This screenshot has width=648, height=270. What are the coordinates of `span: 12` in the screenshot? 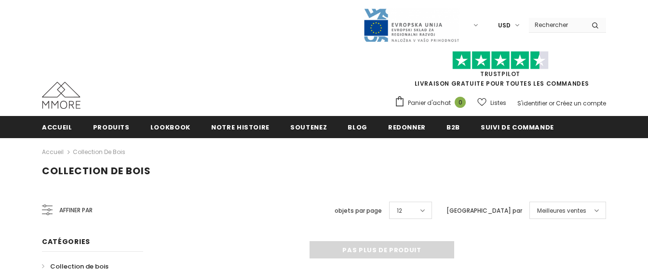 It's located at (399, 211).